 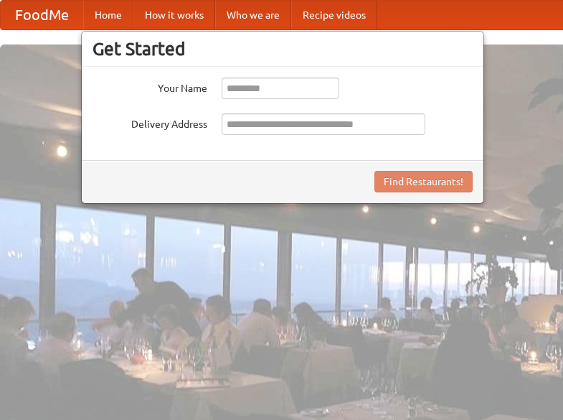 I want to click on a: Home, so click(x=108, y=15).